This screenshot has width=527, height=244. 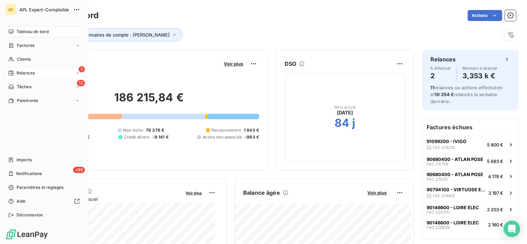 What do you see at coordinates (444, 148) in the screenshot?
I see `span: FAC 226212` at bounding box center [444, 148].